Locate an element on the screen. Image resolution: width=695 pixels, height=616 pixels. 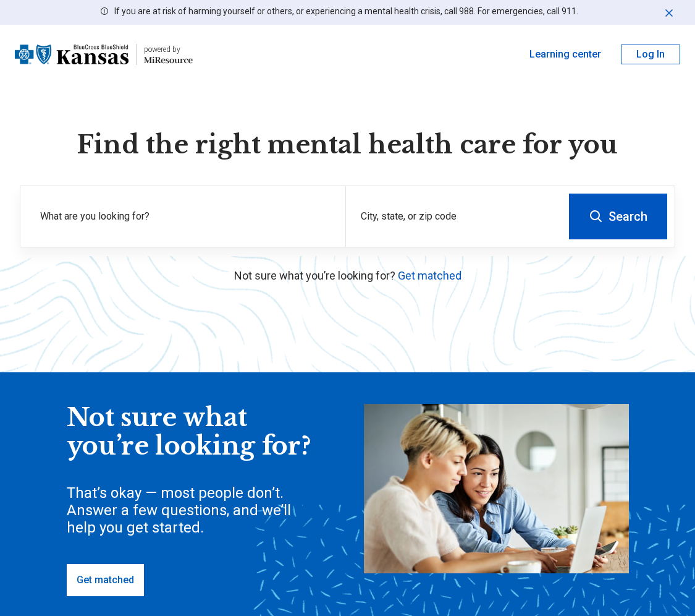
div: powered by is located at coordinates (168, 50).